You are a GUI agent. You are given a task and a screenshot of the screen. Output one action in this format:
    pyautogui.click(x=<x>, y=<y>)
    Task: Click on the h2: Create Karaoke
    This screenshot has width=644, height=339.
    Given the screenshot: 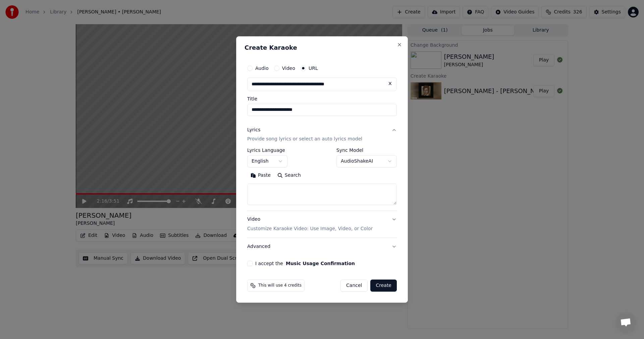 What is the action you would take?
    pyautogui.click(x=322, y=48)
    